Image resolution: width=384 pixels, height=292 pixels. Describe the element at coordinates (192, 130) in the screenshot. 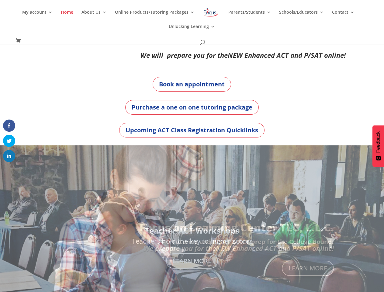

I see `a: Upcoming ACT Class Registration Quicklinks` at that location.